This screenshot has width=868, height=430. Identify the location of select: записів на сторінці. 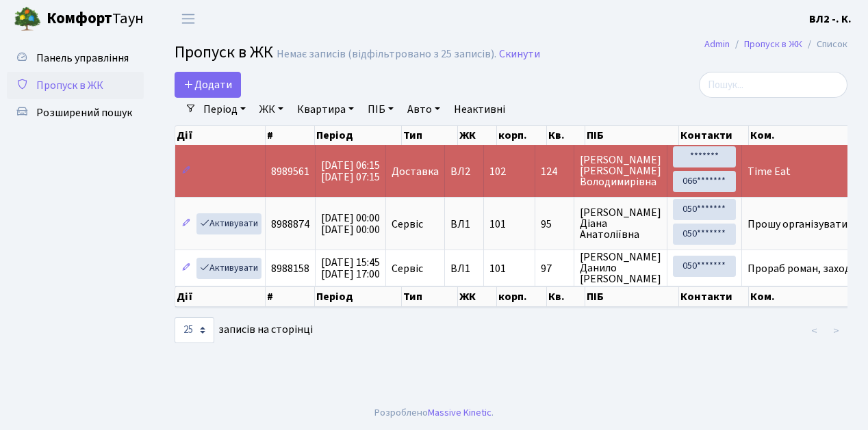
(194, 330).